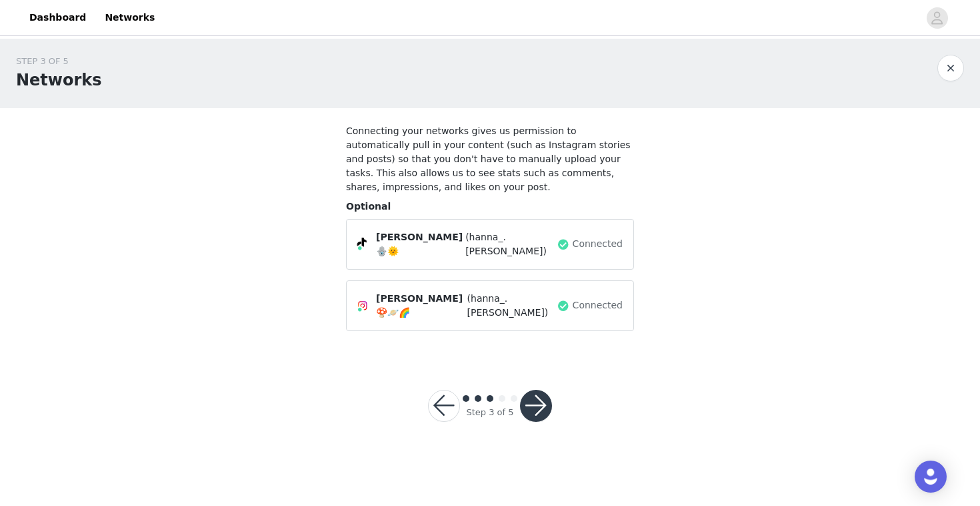 This screenshot has height=506, width=980. What do you see at coordinates (59, 61) in the screenshot?
I see `div: STEP 3 OF 5` at bounding box center [59, 61].